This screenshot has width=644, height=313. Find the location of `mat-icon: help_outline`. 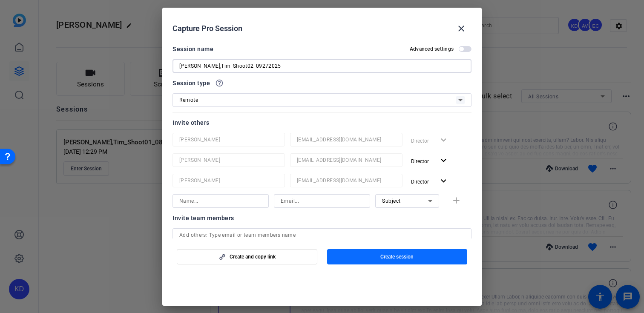

mat-icon: help_outline is located at coordinates (219, 83).